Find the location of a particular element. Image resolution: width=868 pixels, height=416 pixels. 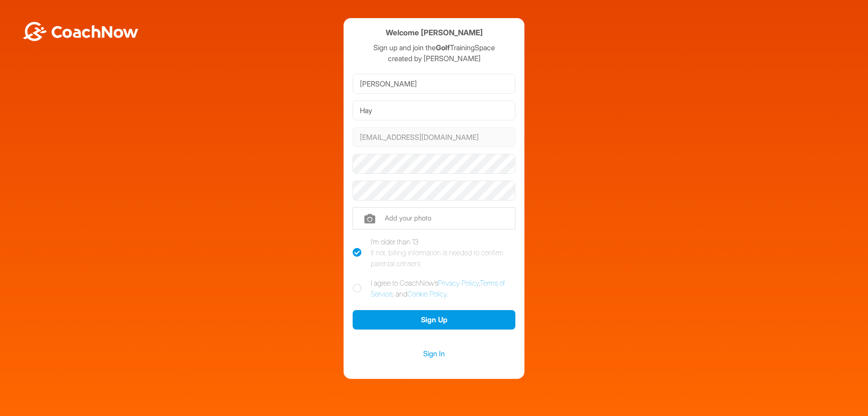

label: I agree to CoachNow's , , and . is located at coordinates (434, 288).